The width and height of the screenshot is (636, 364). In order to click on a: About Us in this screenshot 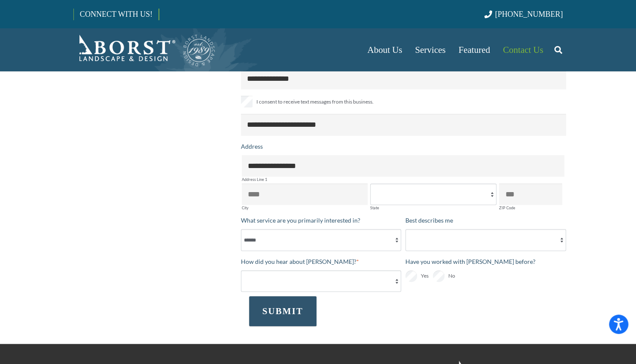, I will do `click(384, 50)`.